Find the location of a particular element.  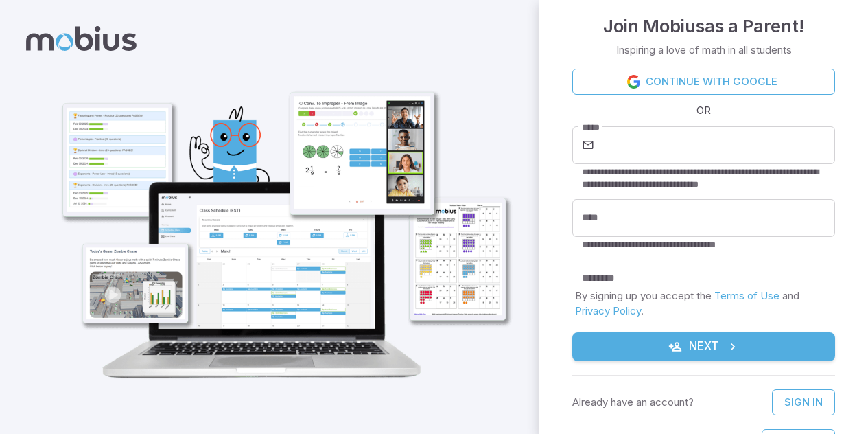

p: Already have an account? is located at coordinates (633, 402).